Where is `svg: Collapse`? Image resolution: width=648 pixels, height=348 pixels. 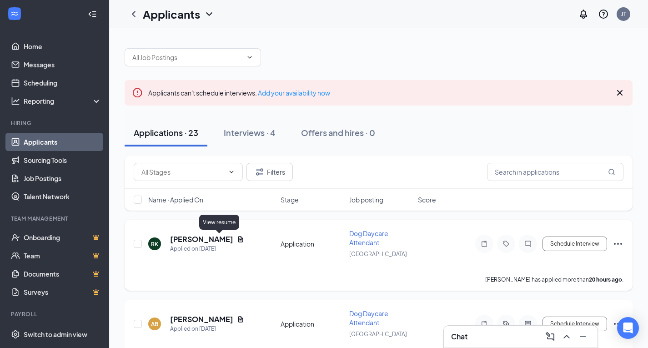
svg: Collapse is located at coordinates (92, 14).